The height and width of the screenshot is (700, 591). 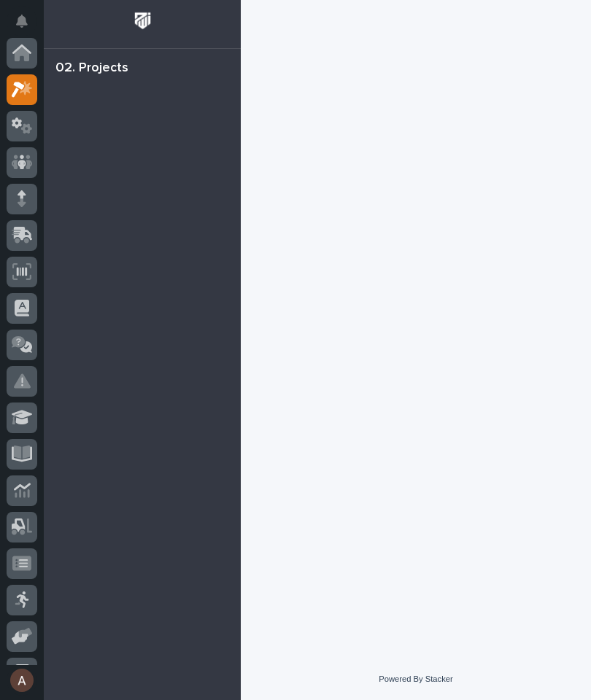 I want to click on img: Workspace Logo, so click(x=142, y=21).